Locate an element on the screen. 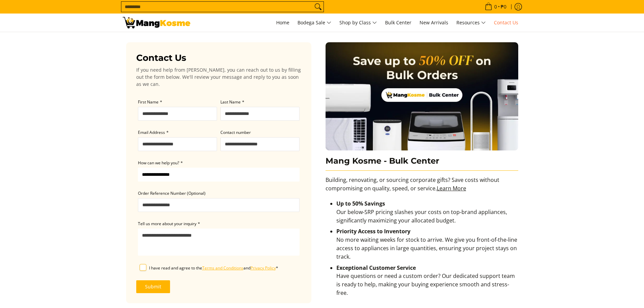 This screenshot has width=644, height=308. span: 0 is located at coordinates (496, 7).